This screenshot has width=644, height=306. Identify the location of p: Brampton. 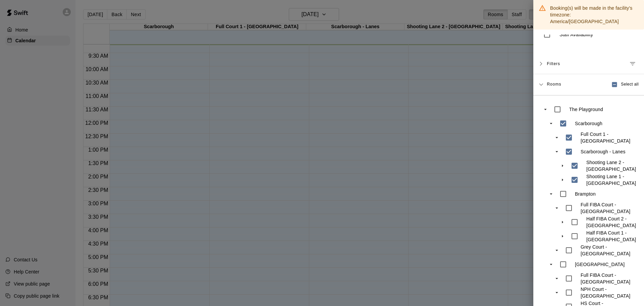
(585, 194).